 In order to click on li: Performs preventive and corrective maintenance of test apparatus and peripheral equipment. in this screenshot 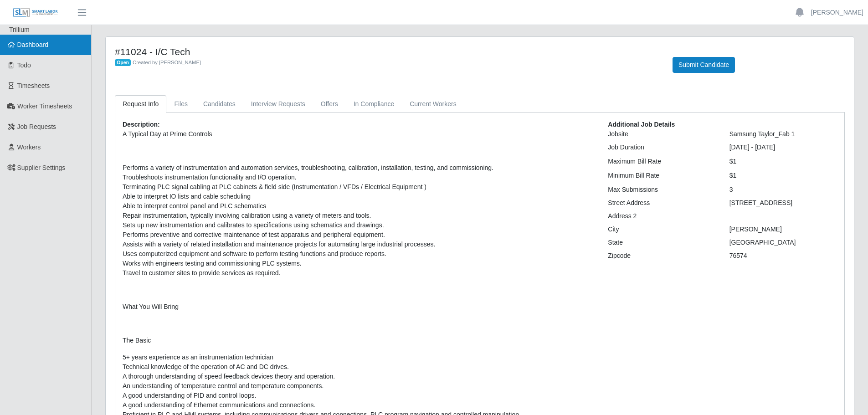, I will do `click(358, 235)`.